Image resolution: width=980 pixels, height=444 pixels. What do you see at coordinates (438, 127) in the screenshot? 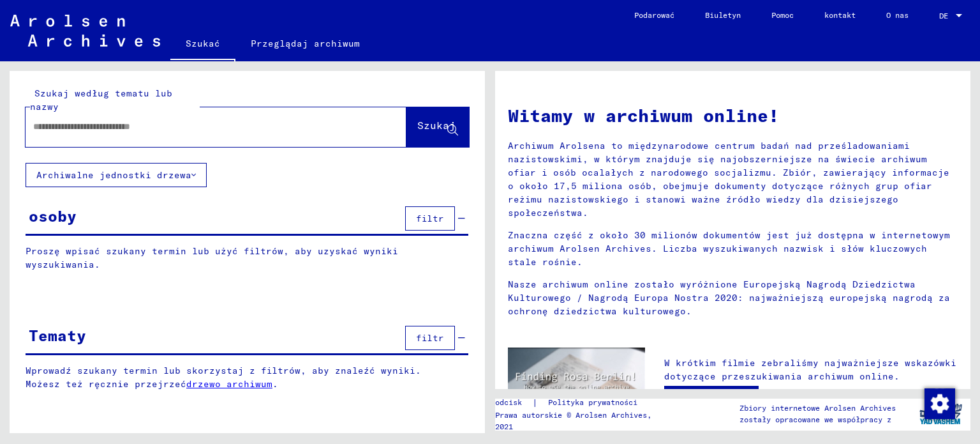
I see `button: Szukaj` at bounding box center [438, 127].